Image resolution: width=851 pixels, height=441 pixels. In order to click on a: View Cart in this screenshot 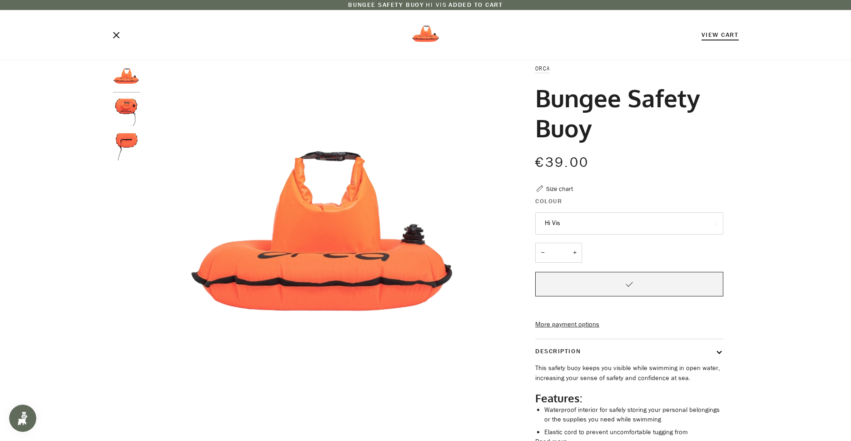, I will do `click(720, 35)`.